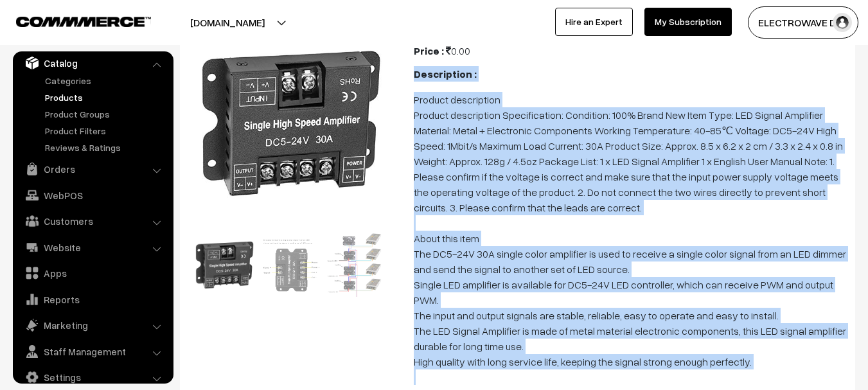 The height and width of the screenshot is (390, 868). What do you see at coordinates (457, 99) in the screenshot?
I see `span: Product description` at bounding box center [457, 99].